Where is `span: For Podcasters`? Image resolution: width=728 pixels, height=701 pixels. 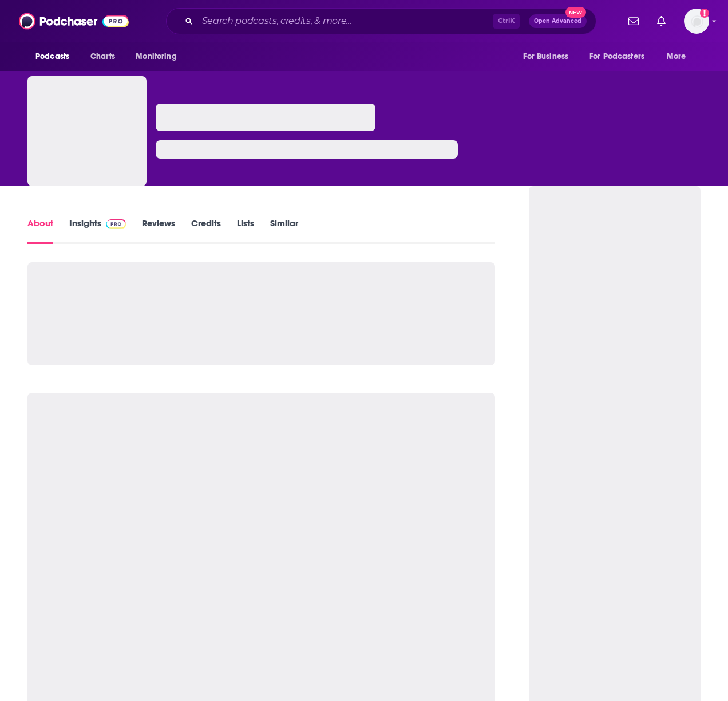 span: For Podcasters is located at coordinates (617, 57).